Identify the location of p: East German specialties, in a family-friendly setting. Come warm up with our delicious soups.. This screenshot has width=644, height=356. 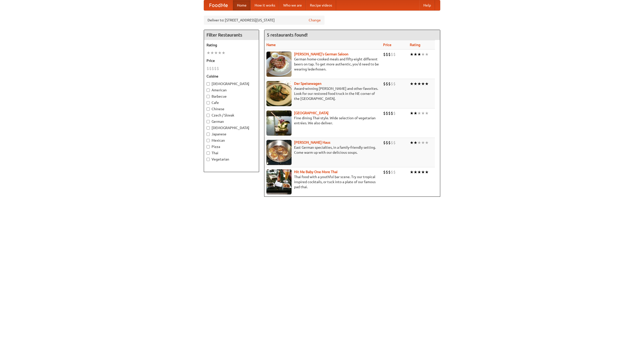
(323, 150).